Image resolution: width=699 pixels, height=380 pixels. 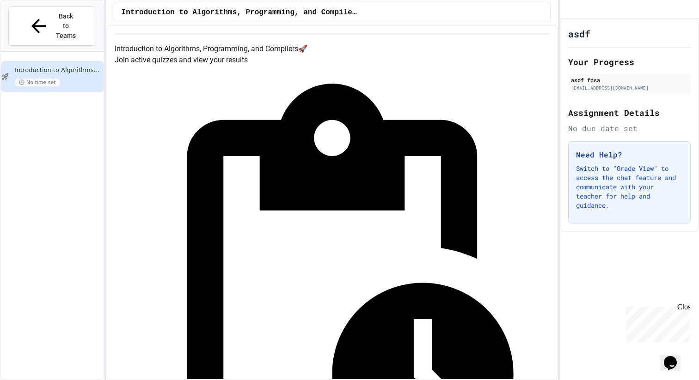 What do you see at coordinates (66, 26) in the screenshot?
I see `span: Back to Teams` at bounding box center [66, 26].